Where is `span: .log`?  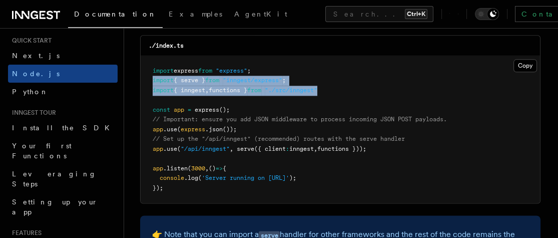
span: .log is located at coordinates (191, 178).